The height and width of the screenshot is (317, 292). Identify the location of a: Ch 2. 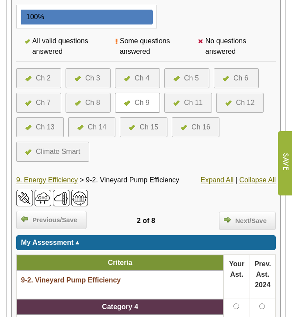
(38, 78).